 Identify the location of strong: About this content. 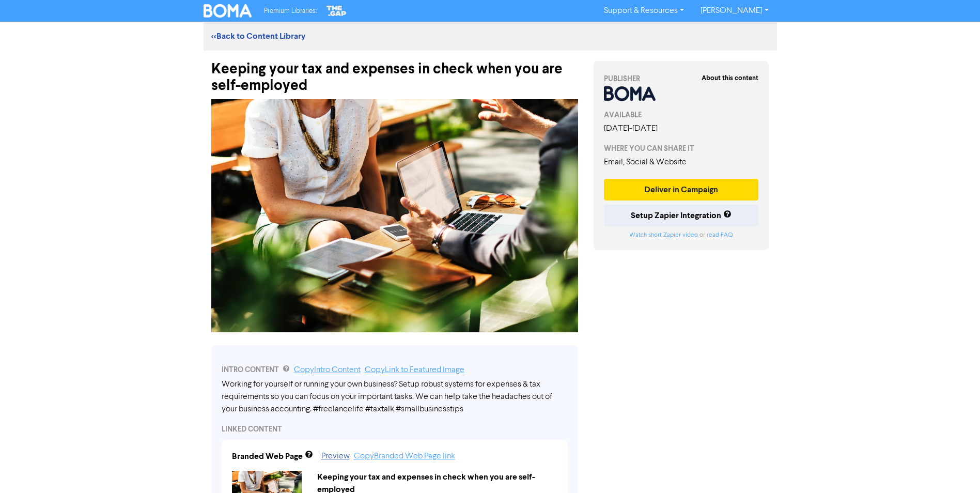
(730, 78).